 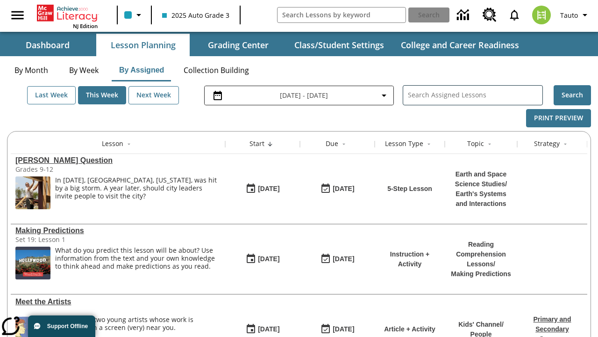 What do you see at coordinates (67, 16) in the screenshot?
I see `div: Home` at bounding box center [67, 16].